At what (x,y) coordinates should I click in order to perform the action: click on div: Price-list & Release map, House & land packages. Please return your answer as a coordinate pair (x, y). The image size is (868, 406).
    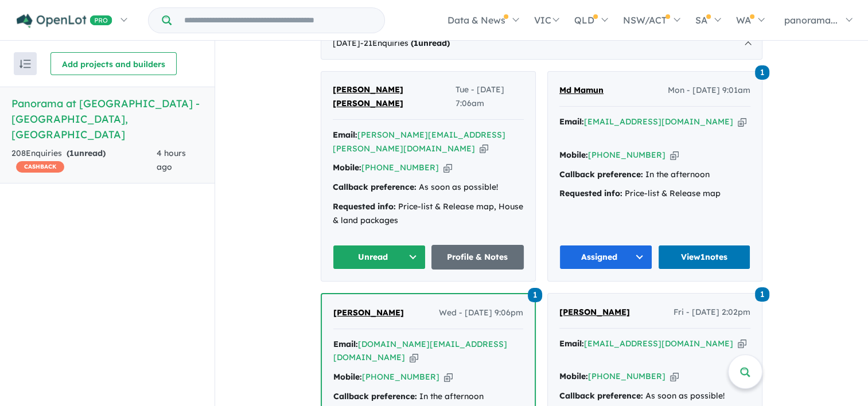
    Looking at the image, I should click on (428, 214).